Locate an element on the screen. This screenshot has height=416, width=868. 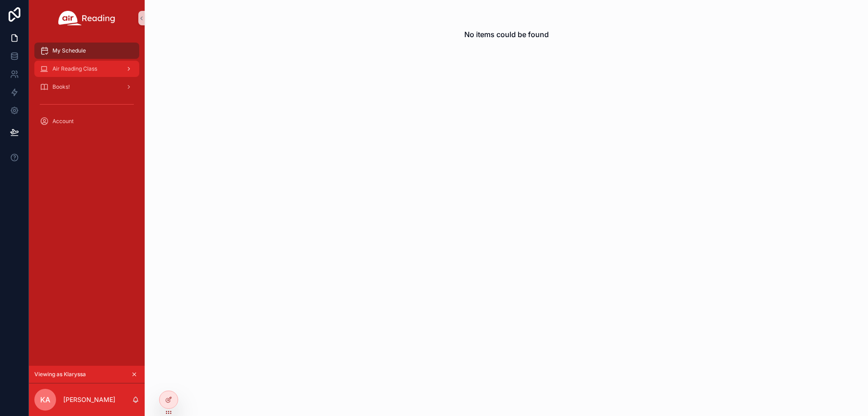
span: Air Reading Class is located at coordinates (74, 69).